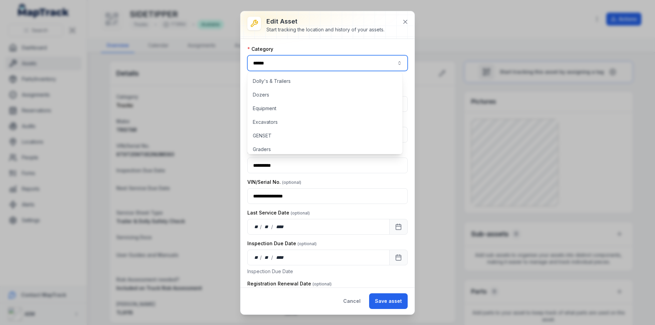  Describe the element at coordinates (352, 301) in the screenshot. I see `button: Cancel` at that location.